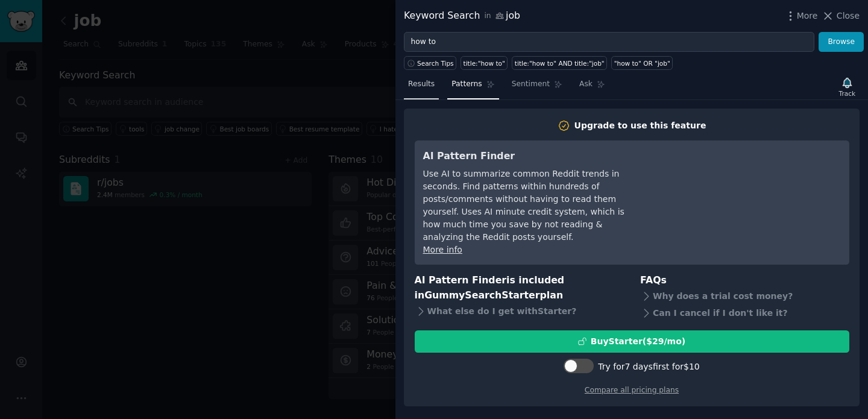 This screenshot has height=419, width=868. Describe the element at coordinates (841, 15) in the screenshot. I see `button: Close` at that location.